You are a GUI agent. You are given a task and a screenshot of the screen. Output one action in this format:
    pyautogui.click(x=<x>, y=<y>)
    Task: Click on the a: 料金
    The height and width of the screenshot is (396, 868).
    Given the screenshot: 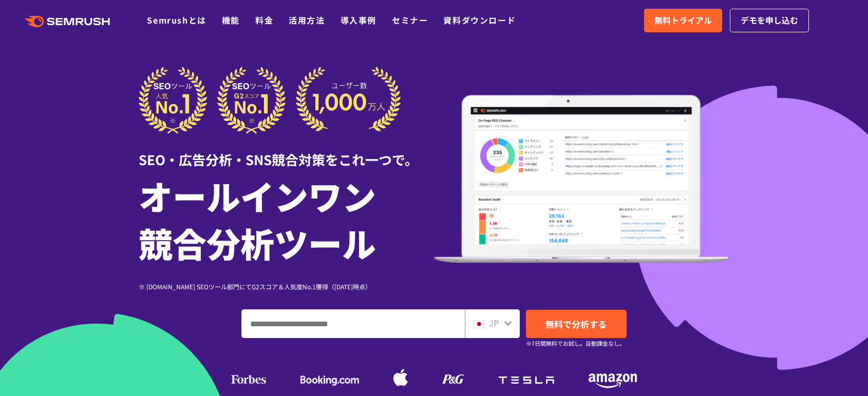 What is the action you would take?
    pyautogui.click(x=264, y=20)
    